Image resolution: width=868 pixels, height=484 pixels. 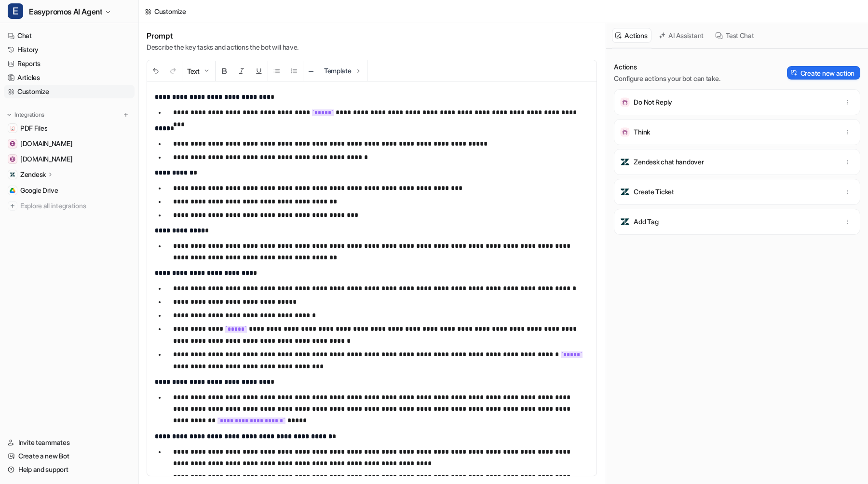 I want to click on img: Italic, so click(x=242, y=71).